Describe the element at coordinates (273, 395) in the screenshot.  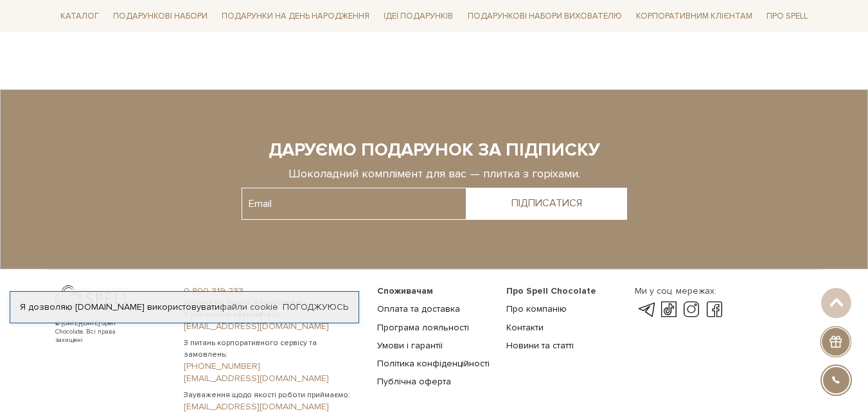
I see `span: Зауваження щодо якості роботи приймаємо:` at that location.